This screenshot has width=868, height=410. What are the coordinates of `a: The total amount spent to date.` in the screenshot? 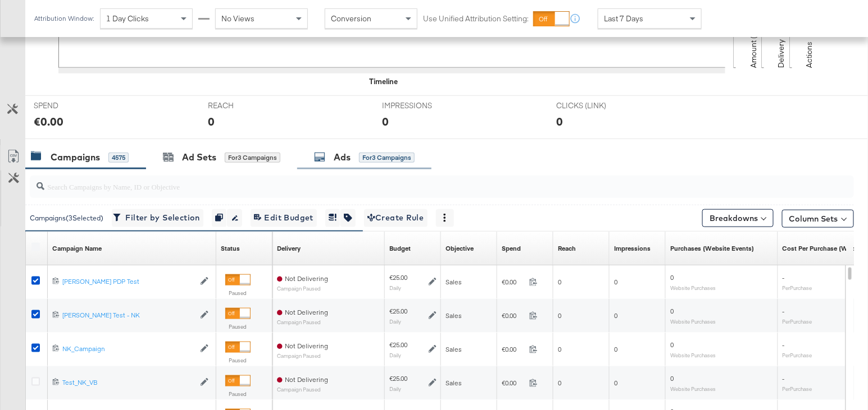 It's located at (511, 249).